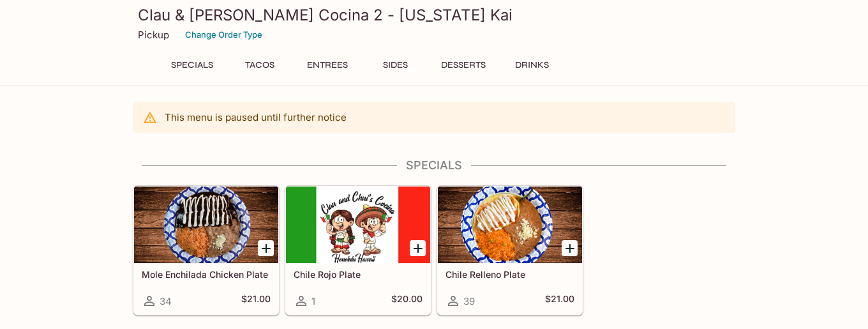  What do you see at coordinates (531, 65) in the screenshot?
I see `button: Drinks` at bounding box center [531, 65].